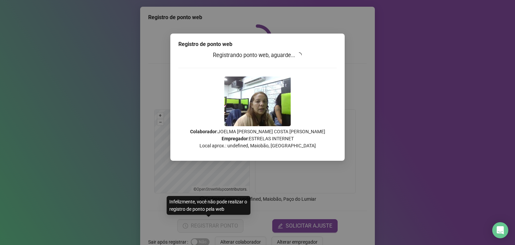 This screenshot has width=515, height=245. I want to click on span: loading, so click(299, 55).